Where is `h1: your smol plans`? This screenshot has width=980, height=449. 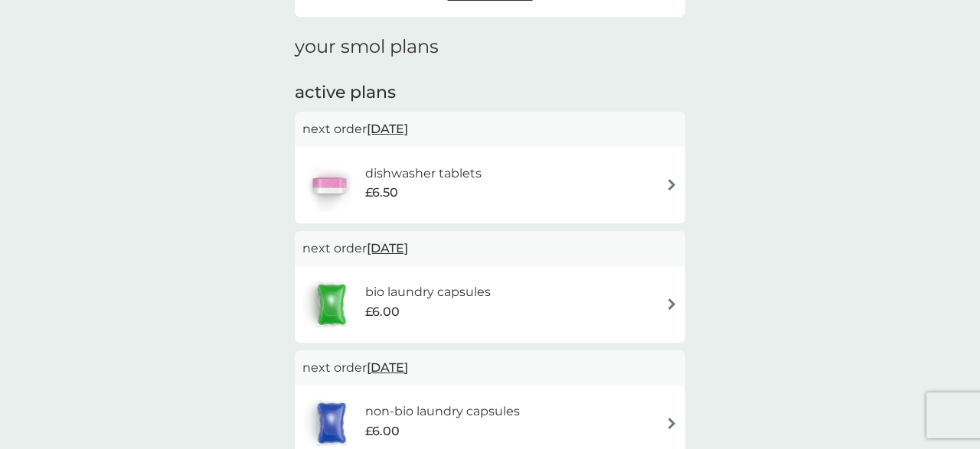 h1: your smol plans is located at coordinates (490, 47).